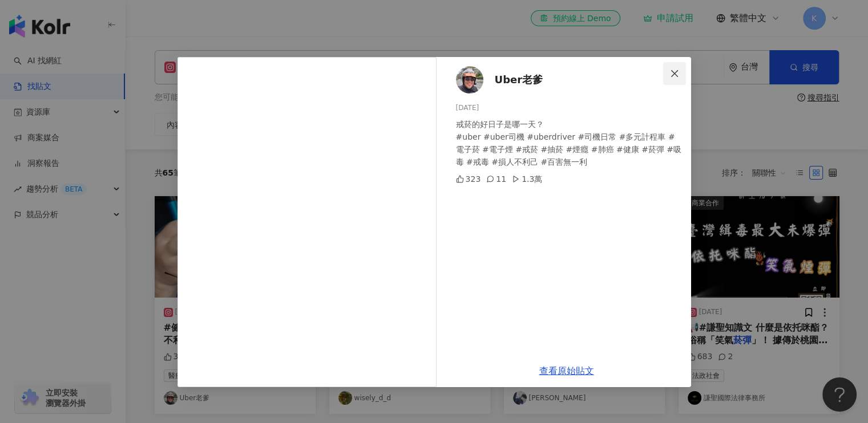 This screenshot has height=423, width=868. What do you see at coordinates (470, 80) in the screenshot?
I see `img: KOL Avatar` at bounding box center [470, 80].